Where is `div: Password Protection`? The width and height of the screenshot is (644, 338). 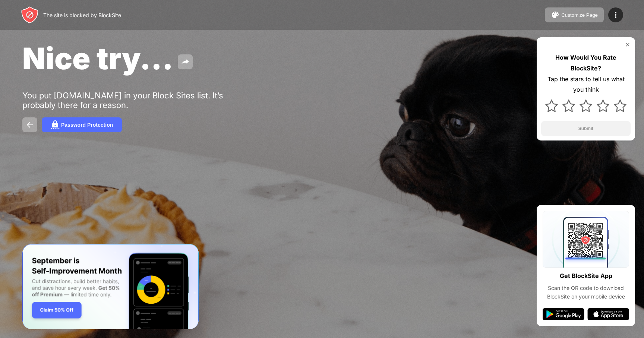 div: Password Protection is located at coordinates (87, 125).